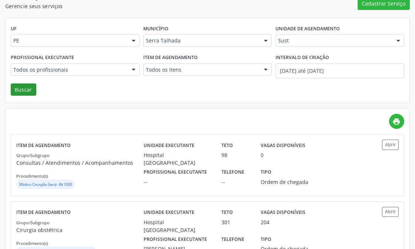  I want to click on small: Médico Cirurgião Geral - R$ 10,00, so click(46, 185).